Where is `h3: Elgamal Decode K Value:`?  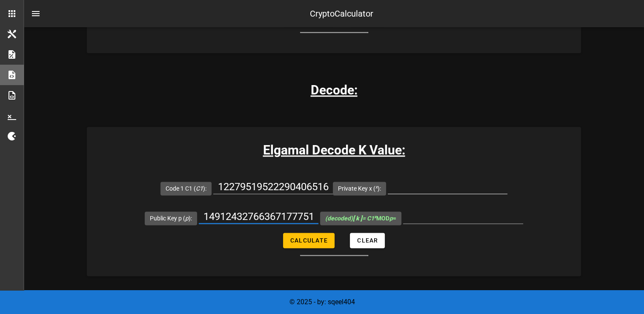
h3: Elgamal Decode K Value: is located at coordinates (334, 150).